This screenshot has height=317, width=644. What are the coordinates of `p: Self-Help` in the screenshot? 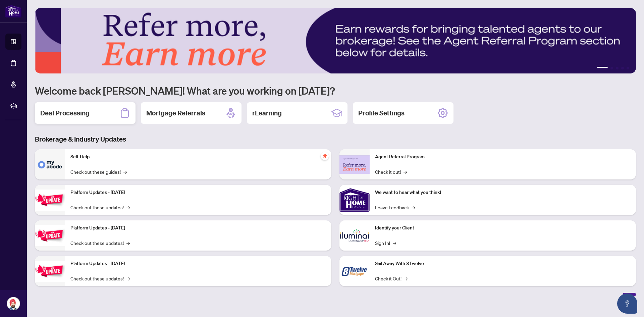 It's located at (198, 157).